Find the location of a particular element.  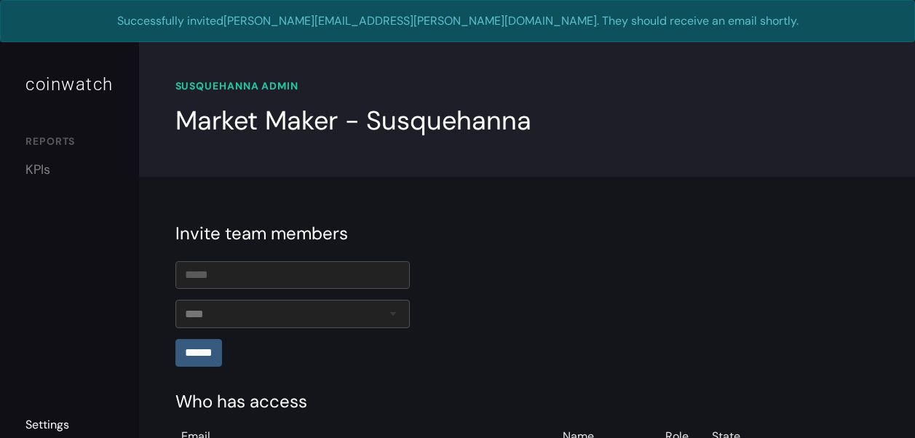

div: SUSQUEHANNA ADMIN is located at coordinates (527, 86).